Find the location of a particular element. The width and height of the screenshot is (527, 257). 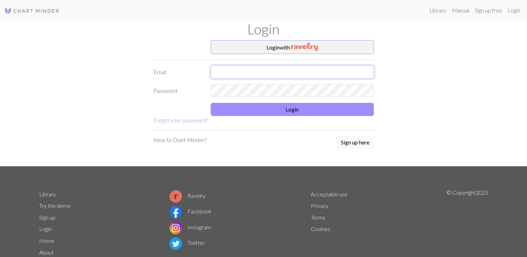

a: Try the demo is located at coordinates (55, 205).